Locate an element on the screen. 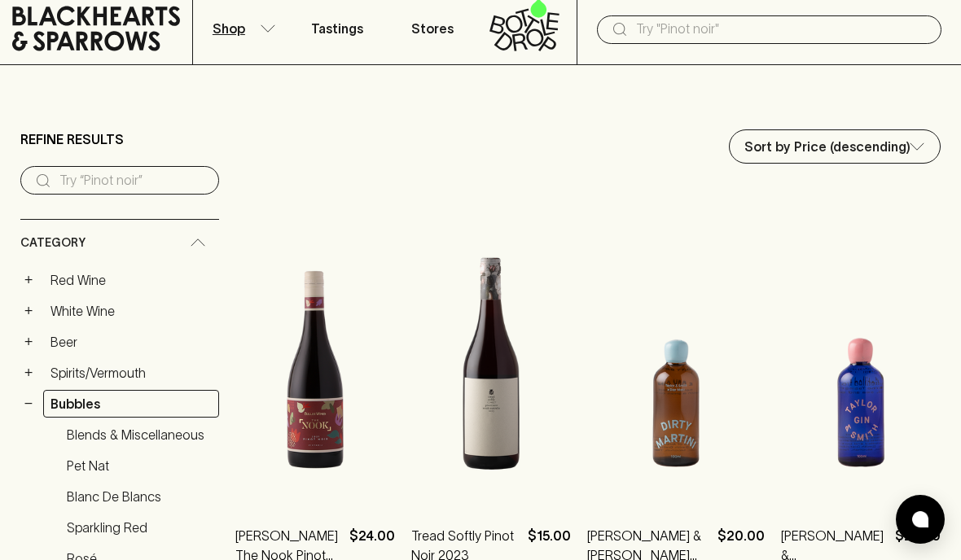 This screenshot has width=961, height=560. span: Category is located at coordinates (53, 242).